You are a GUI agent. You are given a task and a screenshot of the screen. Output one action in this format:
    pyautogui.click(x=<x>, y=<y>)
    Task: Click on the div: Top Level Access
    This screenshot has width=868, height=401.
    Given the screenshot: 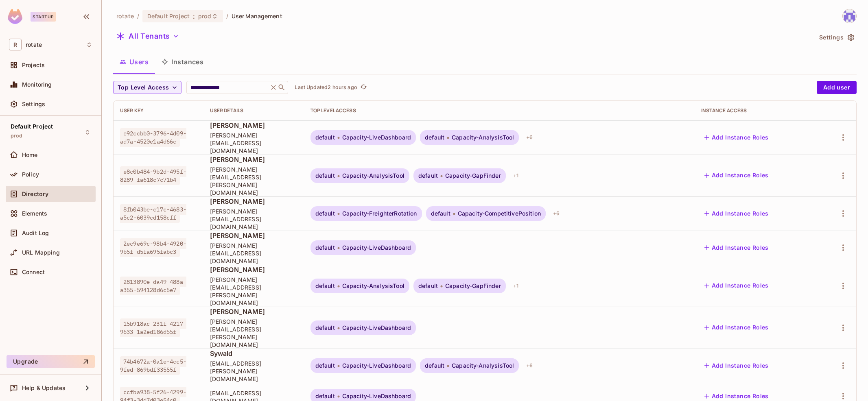 What is the action you would take?
    pyautogui.click(x=500, y=111)
    